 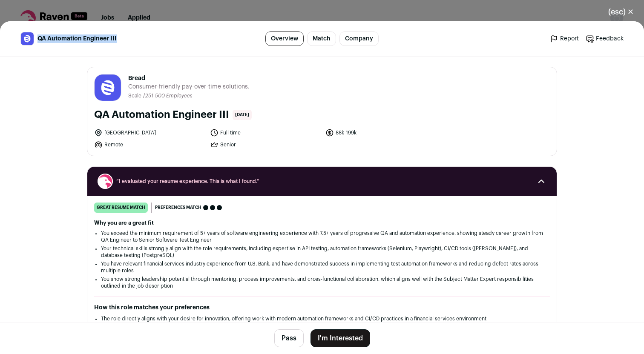 I want to click on li: Your technical skills strongly align with the role requirements, including expertise in API testi..., so click(x=322, y=252).